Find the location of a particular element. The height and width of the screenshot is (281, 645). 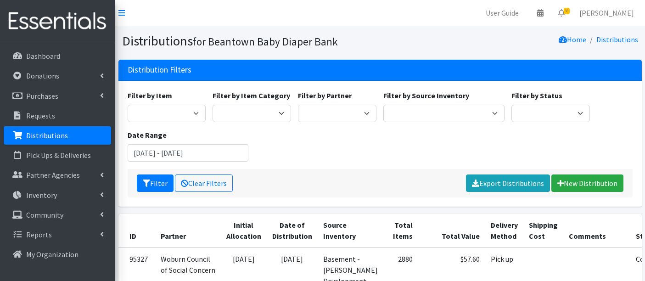

th: Partner is located at coordinates (188, 230).